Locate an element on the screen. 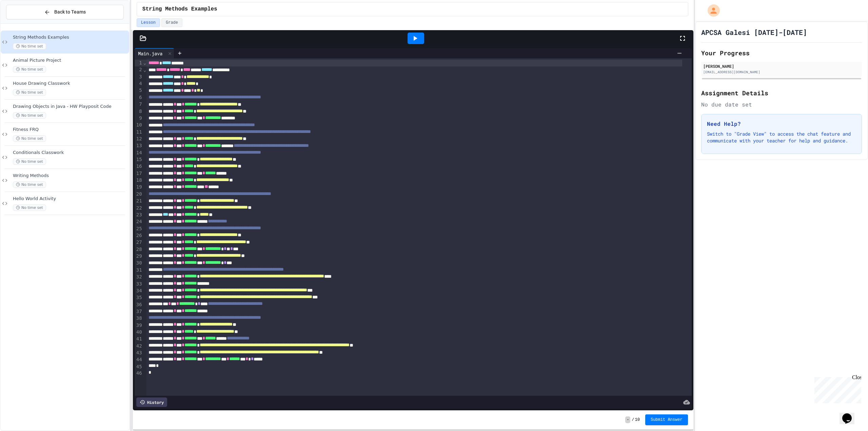 Image resolution: width=868 pixels, height=431 pixels. span: Writing Methods is located at coordinates (70, 176).